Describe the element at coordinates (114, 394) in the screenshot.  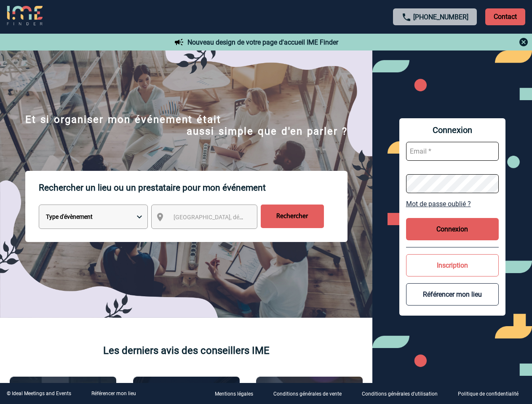
I see `a: Référencer mon lieu` at that location.